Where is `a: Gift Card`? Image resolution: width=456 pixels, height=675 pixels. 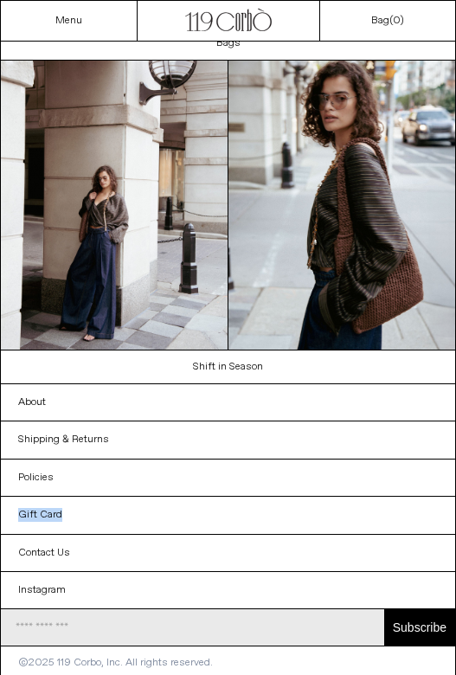 a: Gift Card is located at coordinates (228, 515).